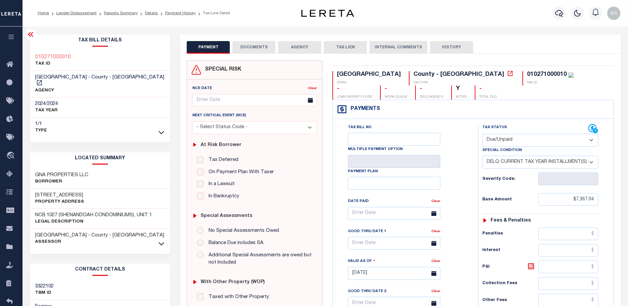  I want to click on h3: 3322102, so click(44, 286).